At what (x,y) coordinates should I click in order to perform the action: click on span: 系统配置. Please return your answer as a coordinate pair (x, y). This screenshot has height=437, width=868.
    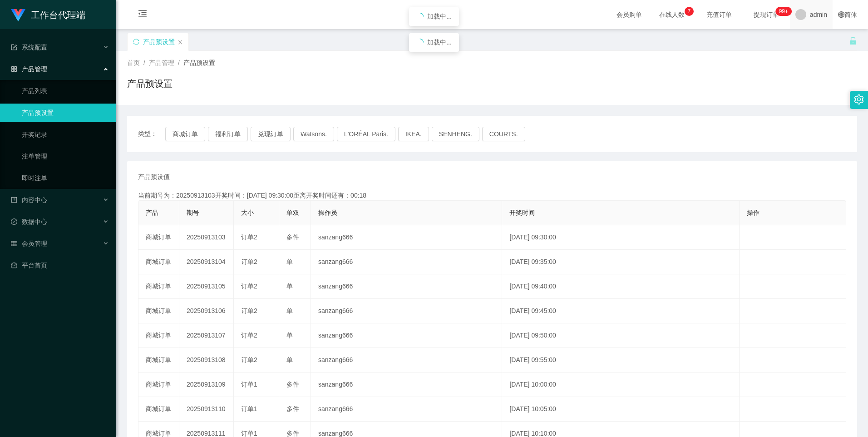
    Looking at the image, I should click on (29, 47).